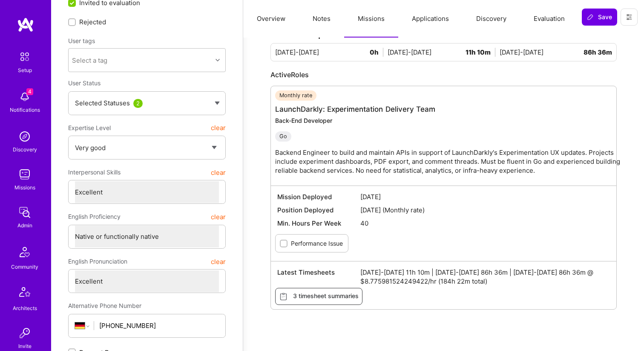 The width and height of the screenshot is (644, 351). What do you see at coordinates (25, 70) in the screenshot?
I see `div: Setup` at bounding box center [25, 70].